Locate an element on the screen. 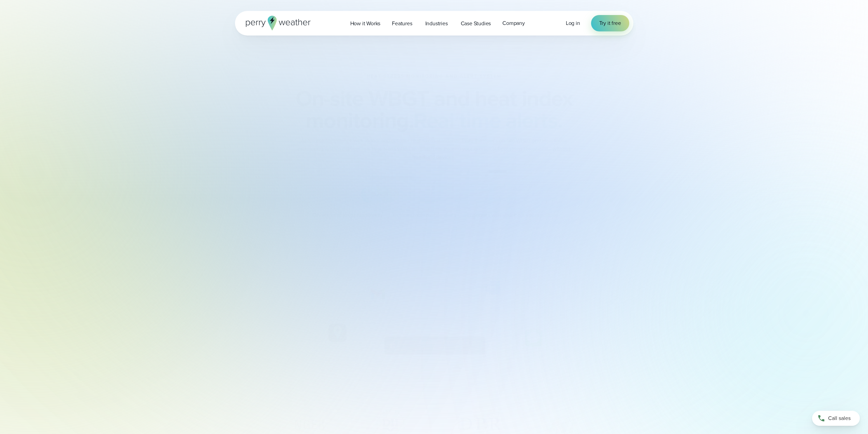  span: Call sales is located at coordinates (839, 419).